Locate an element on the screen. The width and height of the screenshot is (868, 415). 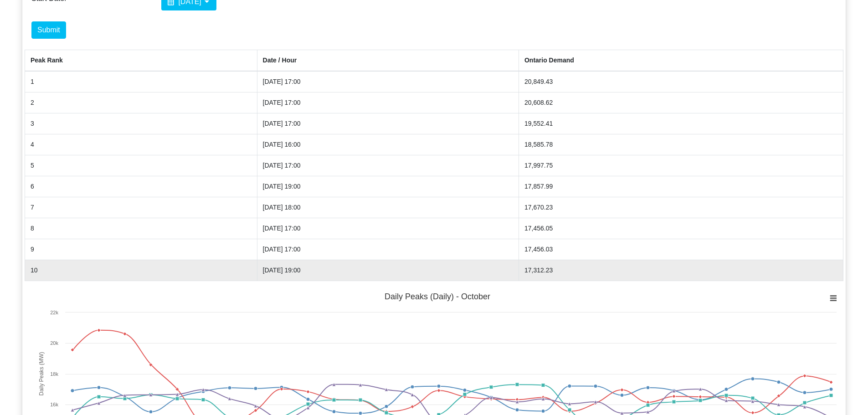
td: 1 is located at coordinates (141, 82).